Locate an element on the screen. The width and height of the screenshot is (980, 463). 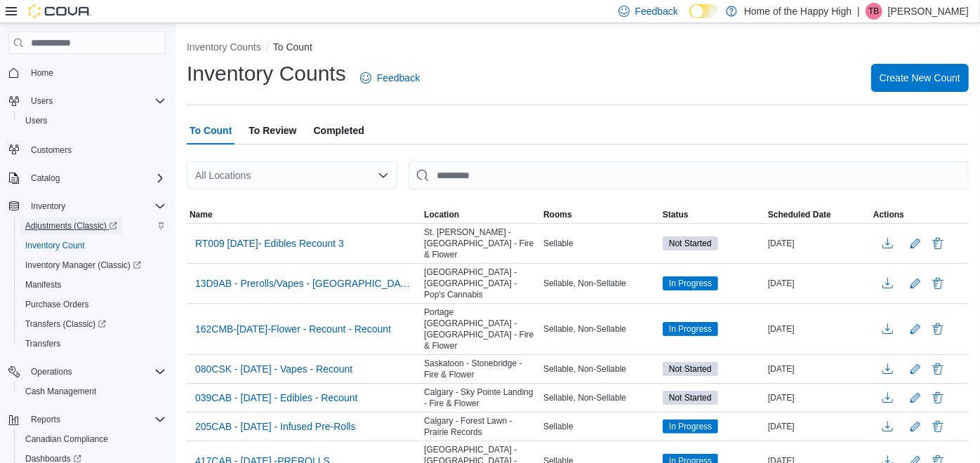
nav: An example of EuiBreadcrumbs is located at coordinates (578, 48).